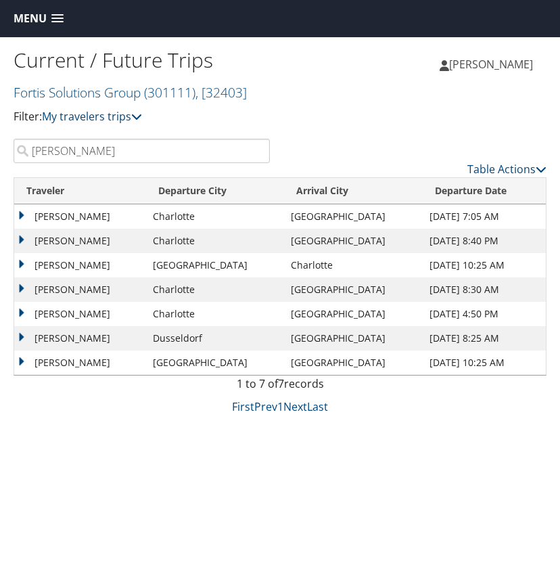  Describe the element at coordinates (295, 407) in the screenshot. I see `a: Next` at that location.